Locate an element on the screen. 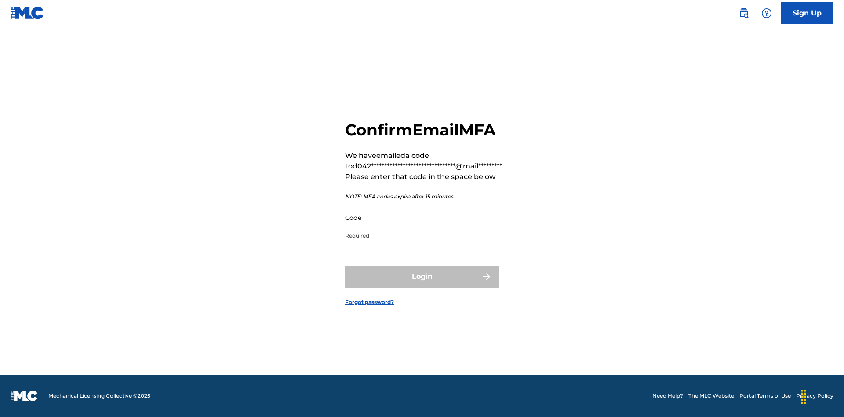 Image resolution: width=844 pixels, height=417 pixels. a: Forgot password? is located at coordinates (369, 302).